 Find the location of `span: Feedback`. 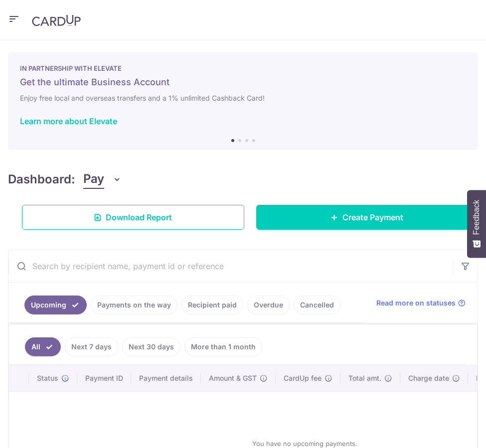

span: Feedback is located at coordinates (476, 217).